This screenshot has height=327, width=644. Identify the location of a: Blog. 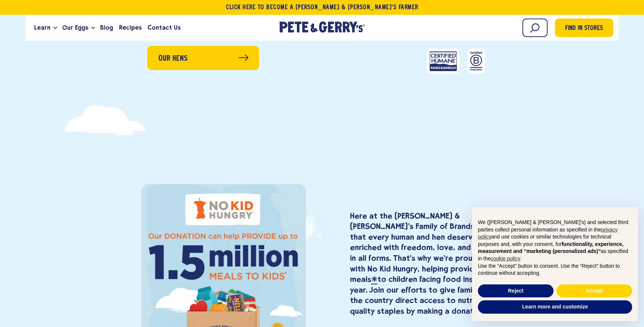
(107, 28).